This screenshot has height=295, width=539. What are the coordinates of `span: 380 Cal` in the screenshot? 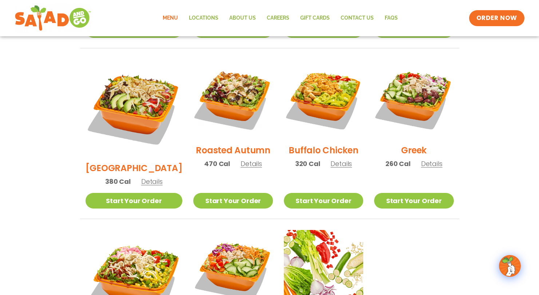 It's located at (118, 181).